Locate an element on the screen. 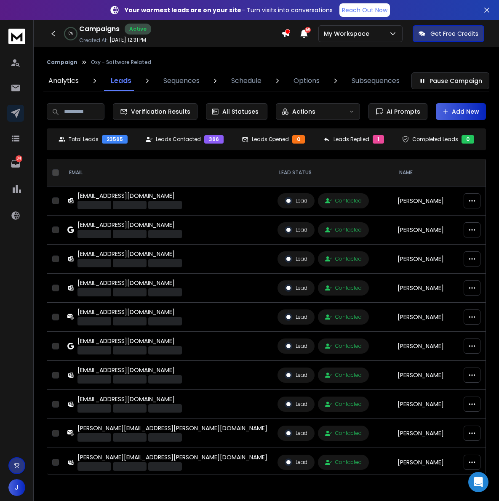 Image resolution: width=499 pixels, height=501 pixels. a: Schedule is located at coordinates (246, 81).